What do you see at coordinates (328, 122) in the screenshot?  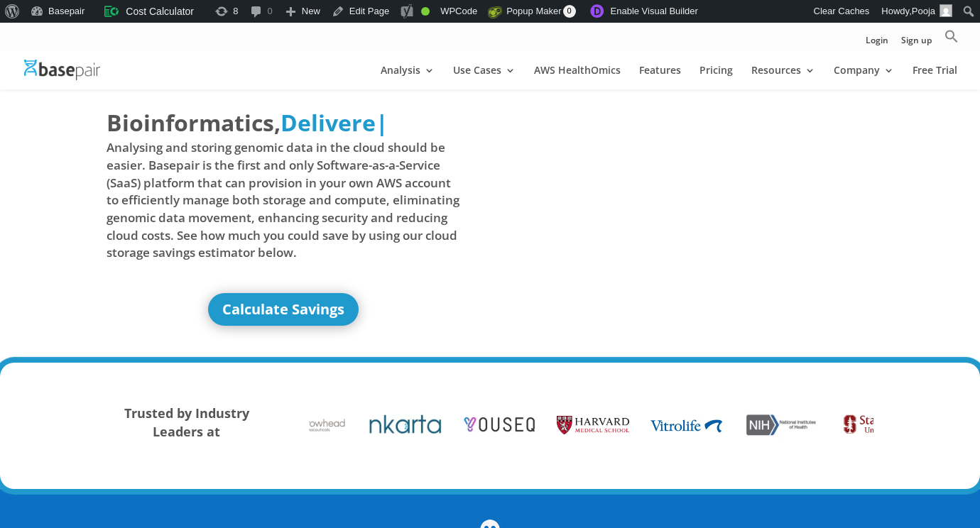 I see `span: Delivere` at bounding box center [328, 122].